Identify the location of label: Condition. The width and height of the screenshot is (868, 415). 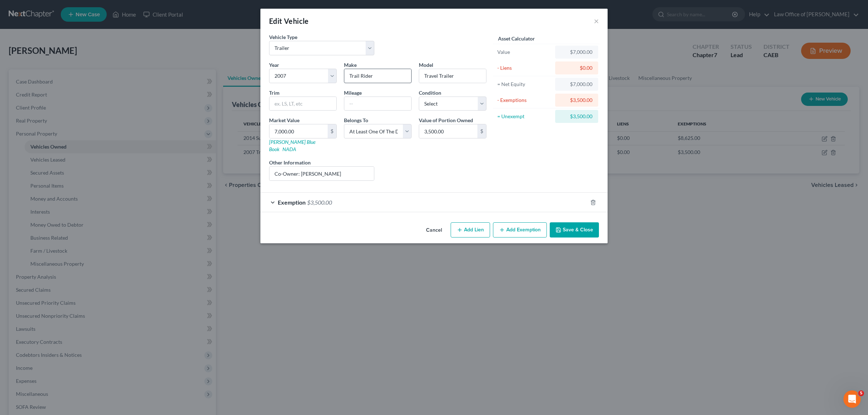
(430, 92).